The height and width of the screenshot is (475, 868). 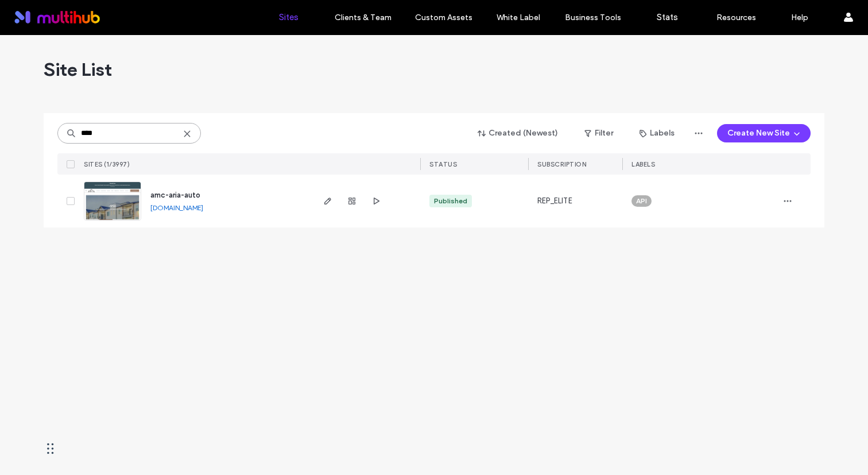 I want to click on div: Published, so click(x=450, y=201).